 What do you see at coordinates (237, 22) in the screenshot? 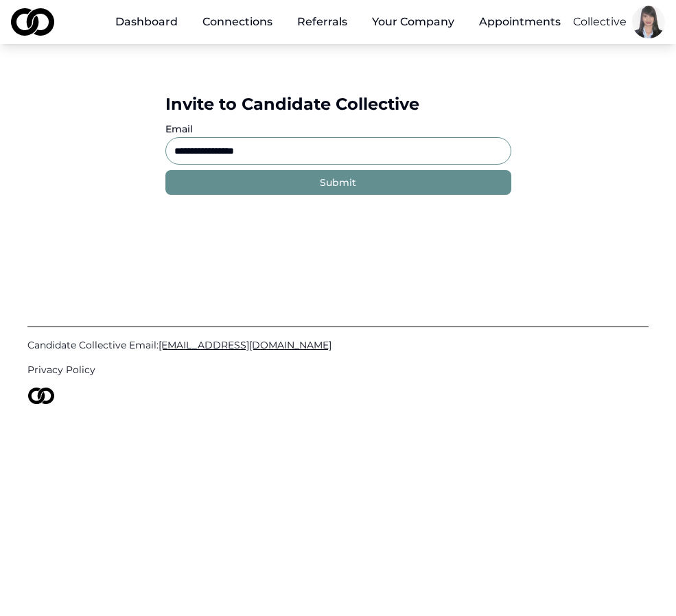
I see `a: Connections` at bounding box center [237, 22].